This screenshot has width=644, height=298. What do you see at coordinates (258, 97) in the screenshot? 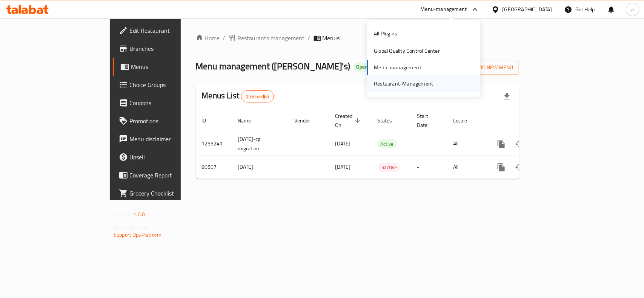
I see `div: Total records count` at bounding box center [258, 97].